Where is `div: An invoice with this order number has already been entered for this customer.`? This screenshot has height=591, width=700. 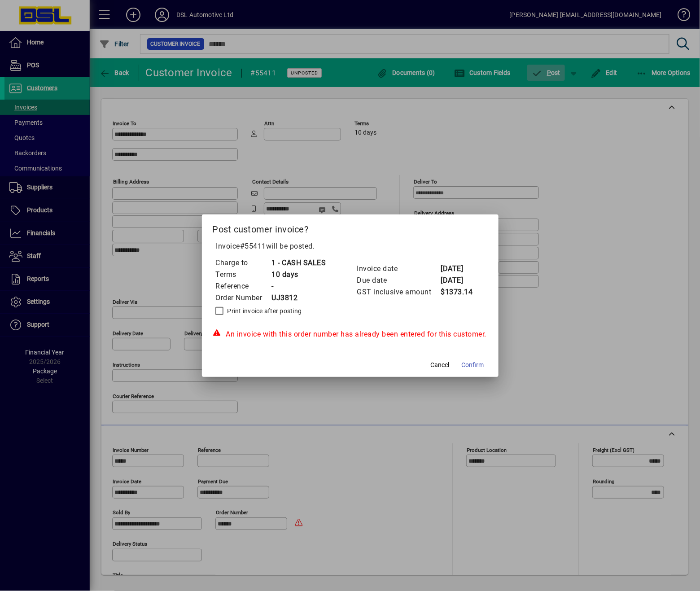 div: An invoice with this order number has already been entered for this customer. is located at coordinates (350, 334).